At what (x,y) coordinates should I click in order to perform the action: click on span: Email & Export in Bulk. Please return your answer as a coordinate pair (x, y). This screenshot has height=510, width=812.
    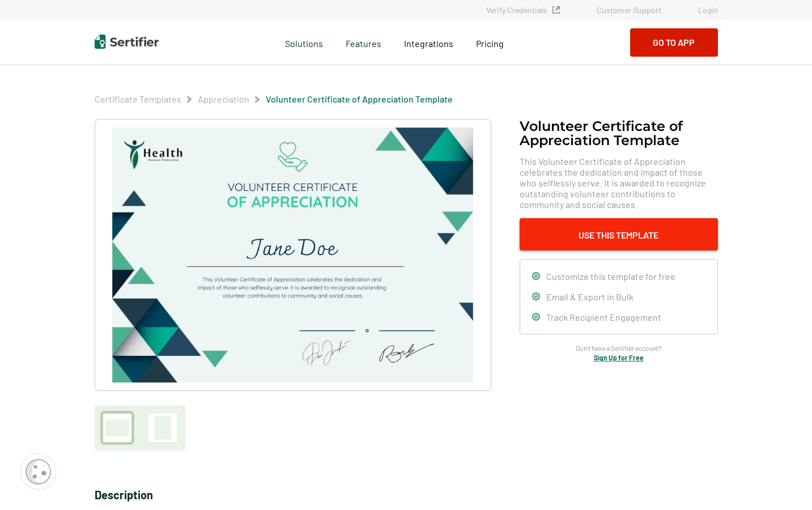
    Looking at the image, I should click on (590, 296).